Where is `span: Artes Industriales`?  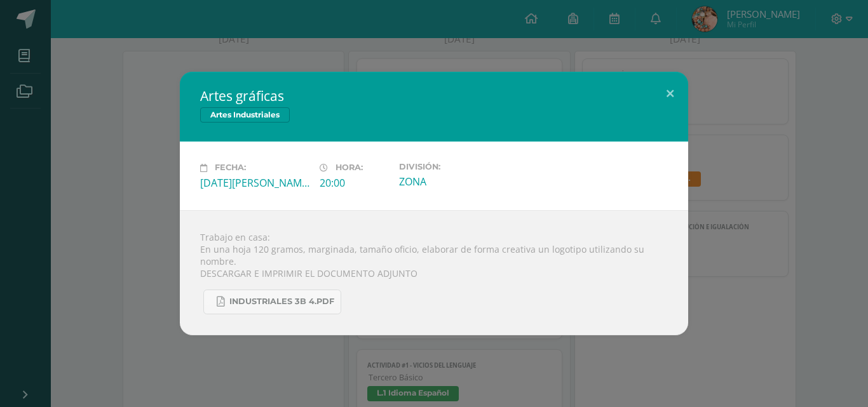
span: Artes Industriales is located at coordinates (244, 115).